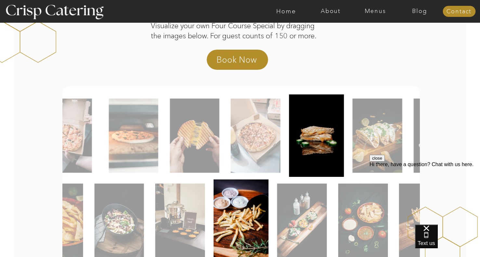 This screenshot has height=257, width=480. I want to click on a: Contact, so click(459, 12).